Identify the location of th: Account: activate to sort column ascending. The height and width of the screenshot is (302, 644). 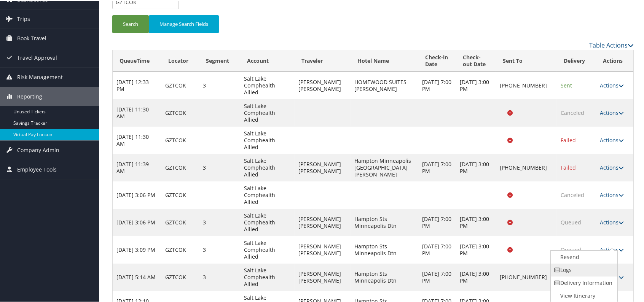
(267, 60).